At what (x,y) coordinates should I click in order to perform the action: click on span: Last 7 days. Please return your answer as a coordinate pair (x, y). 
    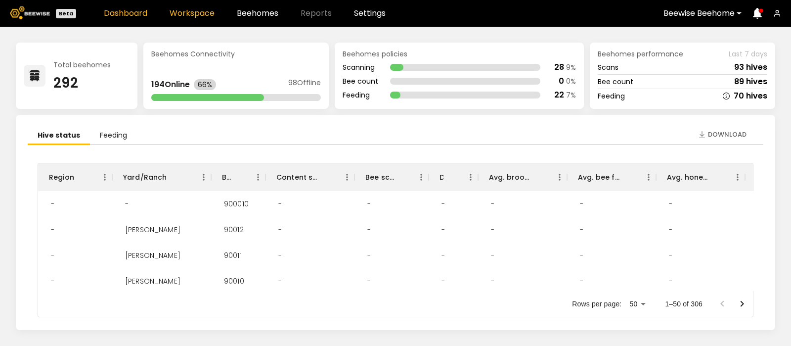
    Looking at the image, I should click on (748, 54).